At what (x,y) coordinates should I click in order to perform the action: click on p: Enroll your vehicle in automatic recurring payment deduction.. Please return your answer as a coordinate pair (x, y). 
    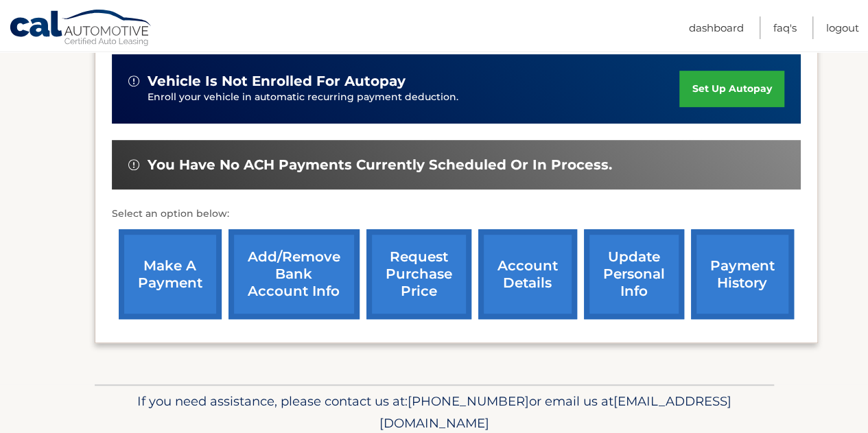
    Looking at the image, I should click on (414, 97).